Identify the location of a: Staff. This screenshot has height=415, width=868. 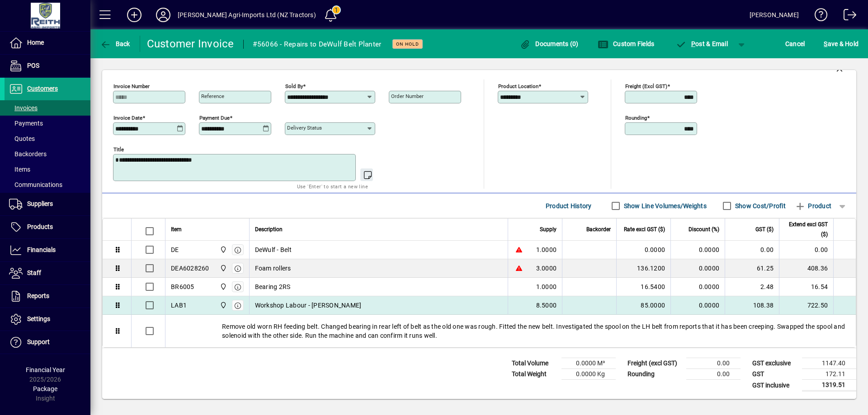
(48, 273).